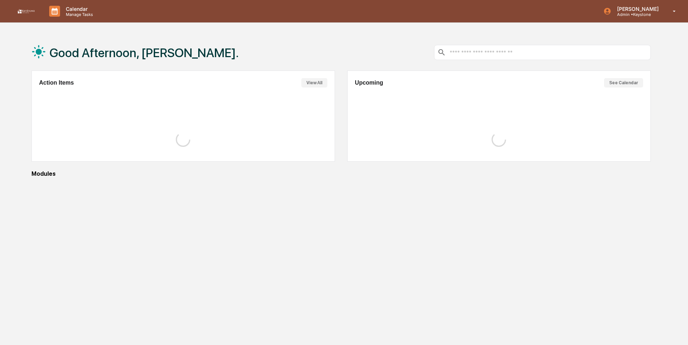 This screenshot has height=345, width=688. Describe the element at coordinates (26, 11) in the screenshot. I see `img: logo` at that location.